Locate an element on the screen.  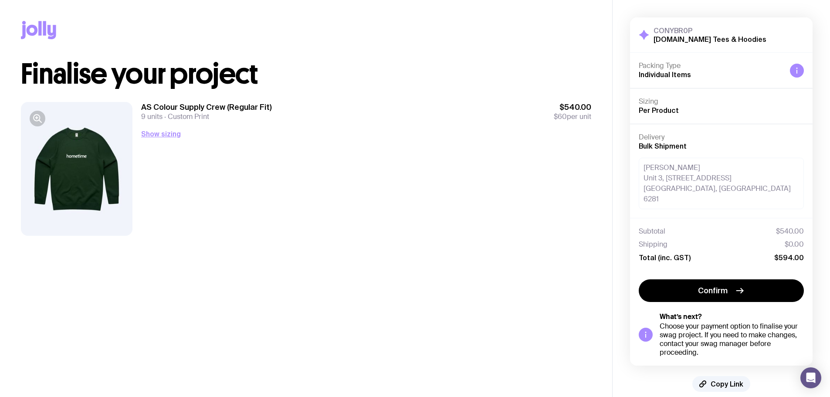
button: Copy Link is located at coordinates (721, 384).